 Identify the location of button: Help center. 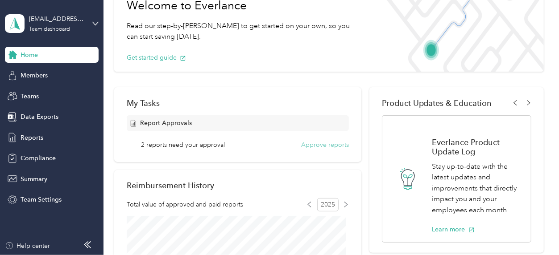
(28, 246).